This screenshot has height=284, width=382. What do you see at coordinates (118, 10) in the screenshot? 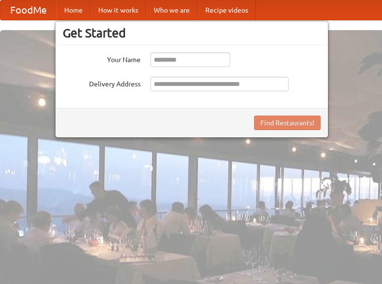
I see `a: How it works` at bounding box center [118, 10].